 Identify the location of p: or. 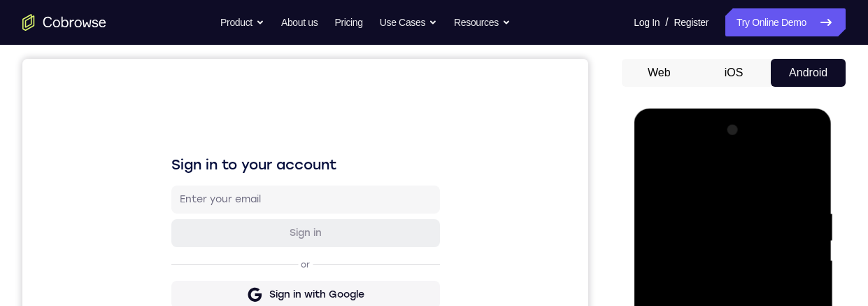
(283, 206).